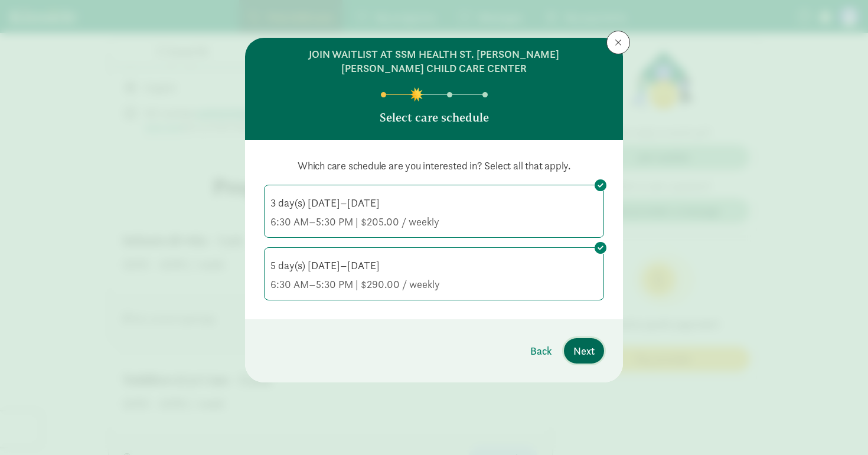  Describe the element at coordinates (584, 351) in the screenshot. I see `span: Next` at that location.